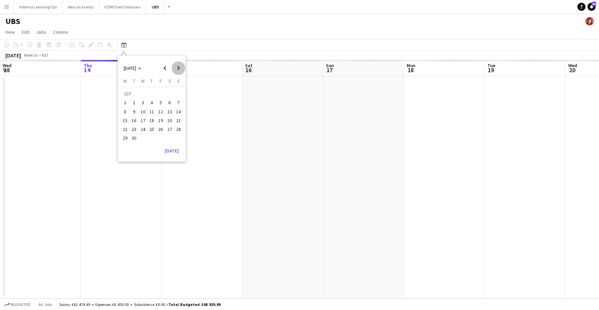 This screenshot has height=310, width=599. What do you see at coordinates (143, 112) in the screenshot?
I see `button: 10-09-2025` at bounding box center [143, 112].